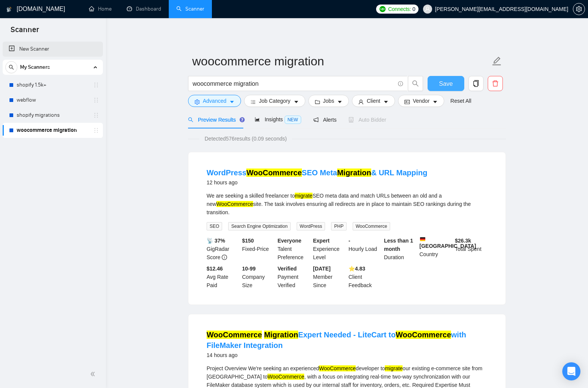  I want to click on span: Advanced, so click(215, 101).